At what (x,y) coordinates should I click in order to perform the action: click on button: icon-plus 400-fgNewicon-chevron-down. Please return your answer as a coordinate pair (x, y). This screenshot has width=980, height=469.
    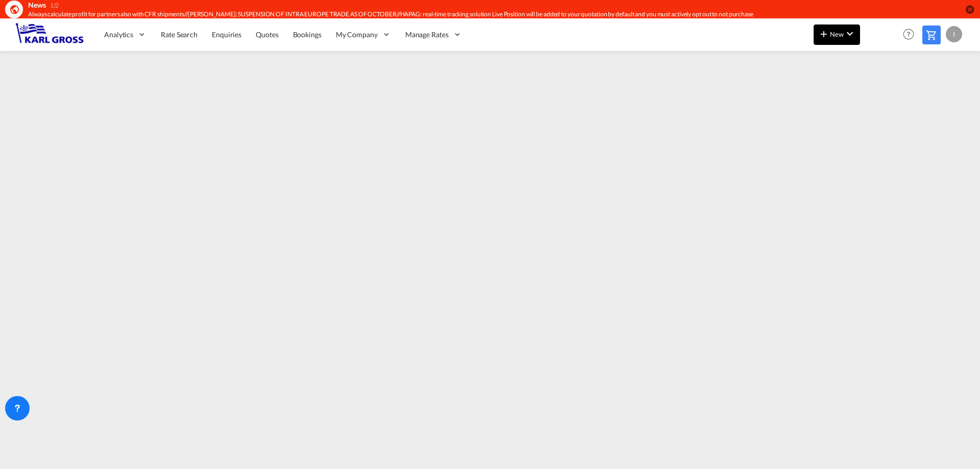
    Looking at the image, I should click on (837, 35).